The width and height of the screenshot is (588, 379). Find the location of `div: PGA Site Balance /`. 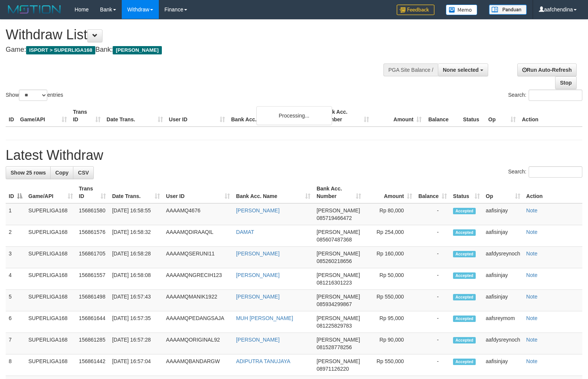

div: PGA Site Balance / is located at coordinates (411, 70).